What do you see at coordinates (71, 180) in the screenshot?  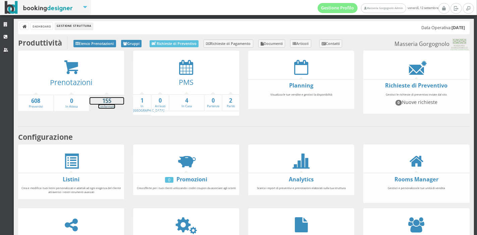 I see `a: Listini` at bounding box center [71, 180].